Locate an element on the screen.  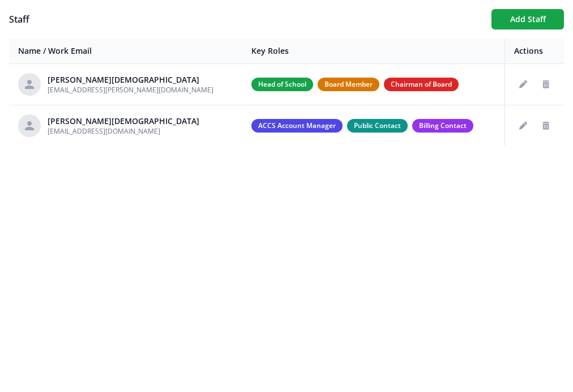
span: ACCS Account Manager is located at coordinates (297, 126).